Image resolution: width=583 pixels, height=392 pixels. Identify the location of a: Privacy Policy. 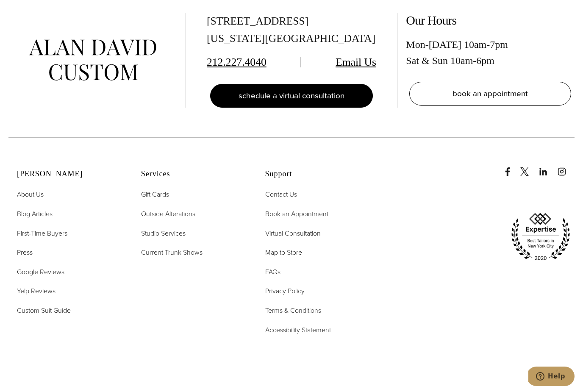
(285, 291).